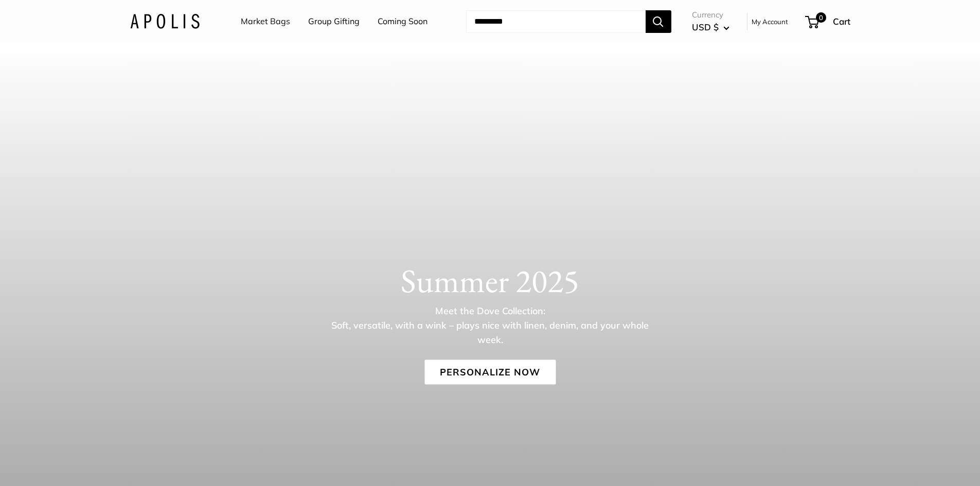  What do you see at coordinates (711, 27) in the screenshot?
I see `button: USD $` at bounding box center [711, 27].